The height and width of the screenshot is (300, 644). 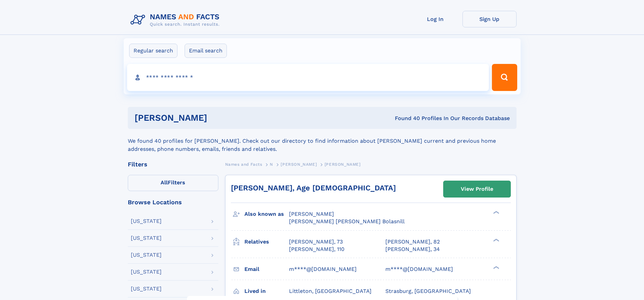 What do you see at coordinates (477, 189) in the screenshot?
I see `a: View Profile` at bounding box center [477, 189].